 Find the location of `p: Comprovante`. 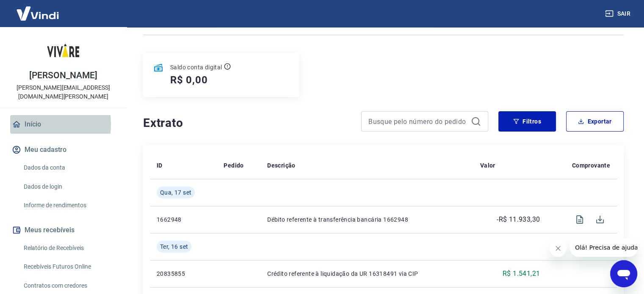

p: Comprovante is located at coordinates (591, 165).